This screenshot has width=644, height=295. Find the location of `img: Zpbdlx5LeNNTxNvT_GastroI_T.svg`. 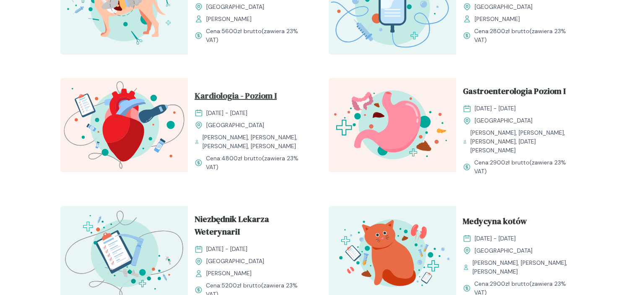

img: Zpbdlx5LeNNTxNvT_GastroI_T.svg is located at coordinates (392, 125).